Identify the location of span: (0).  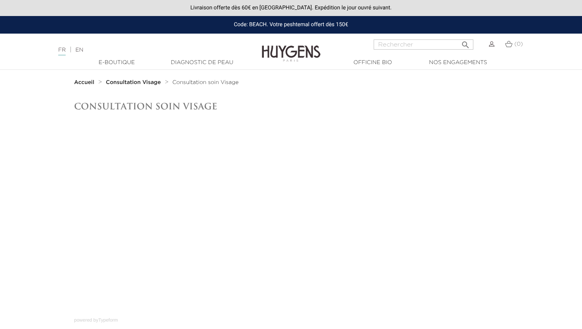
(519, 44).